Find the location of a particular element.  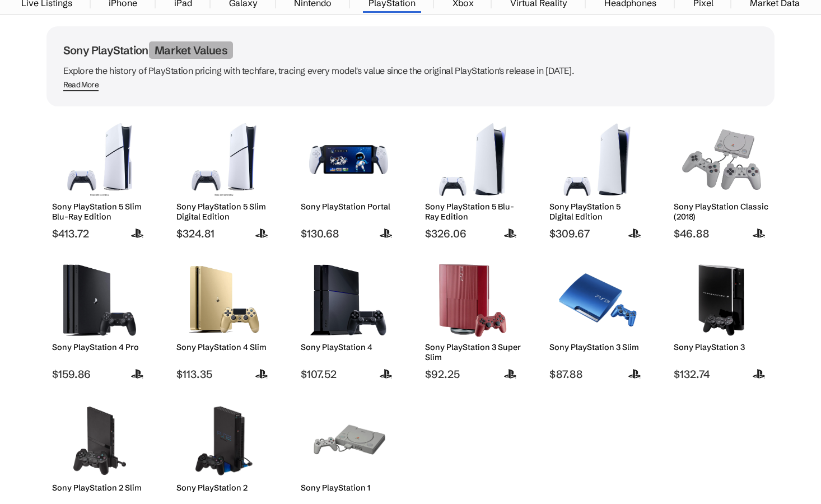

img: Sony PlayStation Portal is located at coordinates (348, 160).